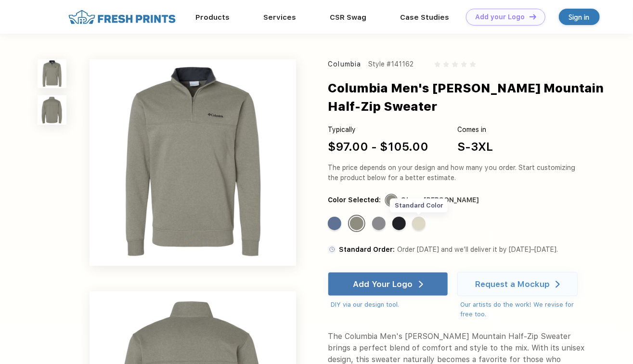 Image resolution: width=633 pixels, height=364 pixels. What do you see at coordinates (391, 64) in the screenshot?
I see `div: Style #141162` at bounding box center [391, 64].